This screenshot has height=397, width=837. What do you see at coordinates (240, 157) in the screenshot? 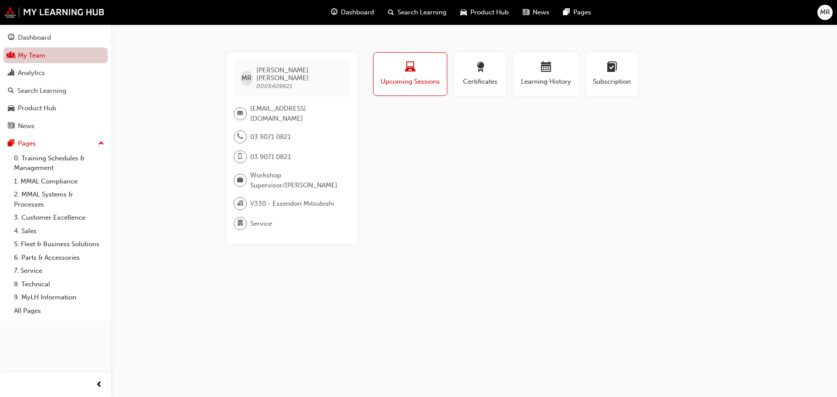
I see `span: mobile-icon` at bounding box center [240, 157].